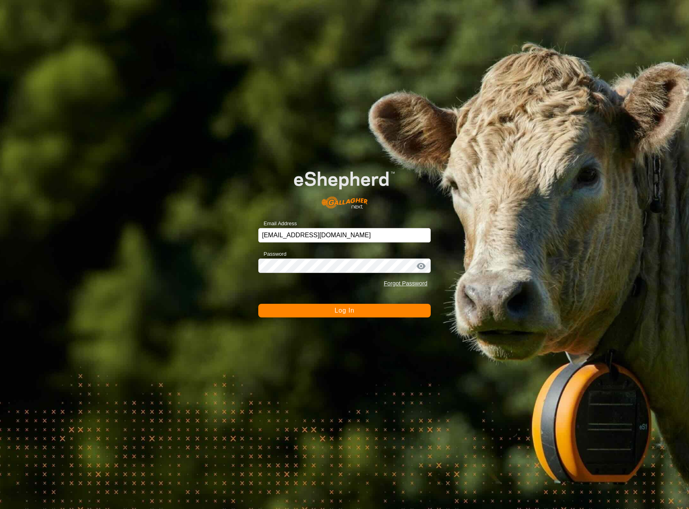  What do you see at coordinates (344, 310) in the screenshot?
I see `span: Log In` at bounding box center [344, 310].